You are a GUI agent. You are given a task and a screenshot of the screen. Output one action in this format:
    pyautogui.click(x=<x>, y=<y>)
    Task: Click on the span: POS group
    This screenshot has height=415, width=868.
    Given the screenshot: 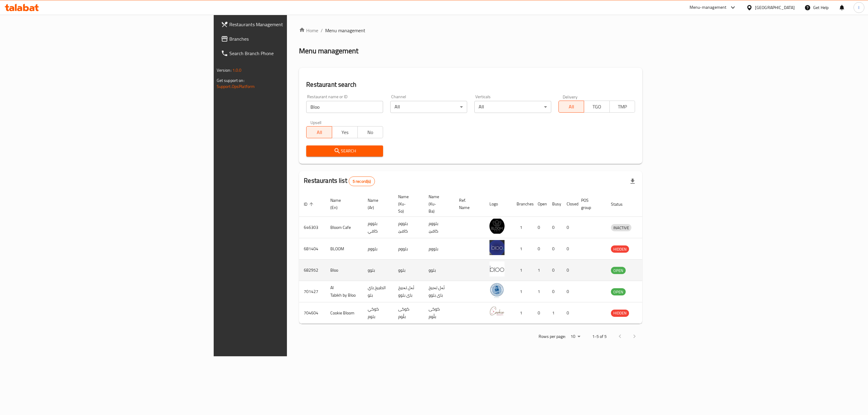 What is the action you would take?
    pyautogui.click(x=590, y=204)
    